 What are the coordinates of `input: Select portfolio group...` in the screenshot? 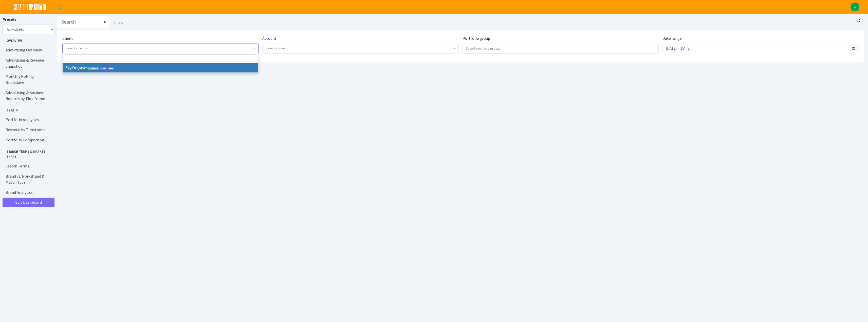 It's located at (561, 49).